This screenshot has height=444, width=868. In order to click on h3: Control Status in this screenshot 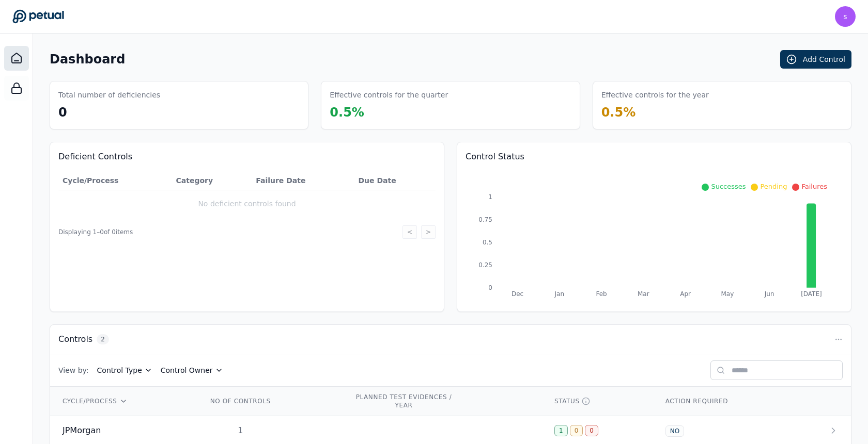, I will do `click(654, 157)`.